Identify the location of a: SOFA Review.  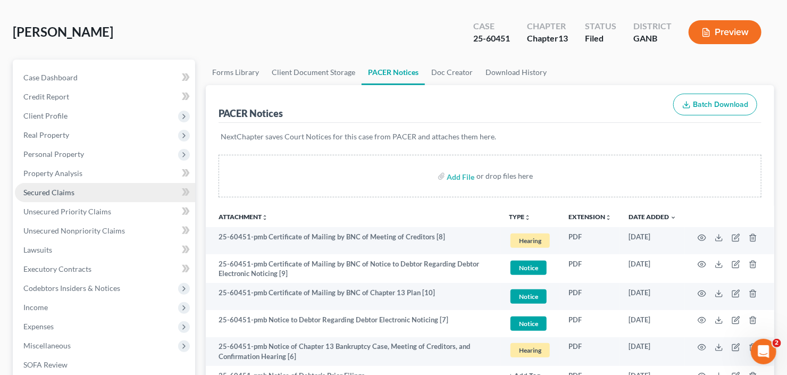
(105, 365).